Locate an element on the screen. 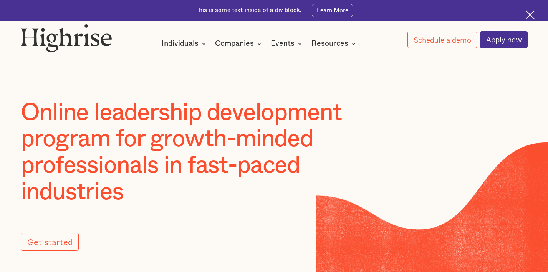  a: Learn More is located at coordinates (332, 10).